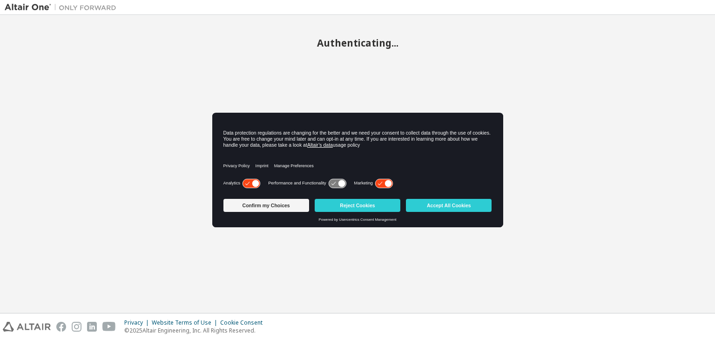 The height and width of the screenshot is (340, 715). I want to click on div: Cookie Consent, so click(244, 323).